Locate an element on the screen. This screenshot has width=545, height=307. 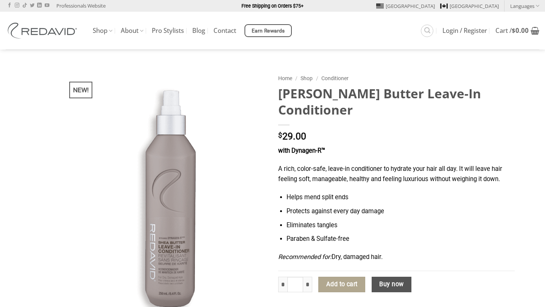
a: Blog is located at coordinates (199, 31).